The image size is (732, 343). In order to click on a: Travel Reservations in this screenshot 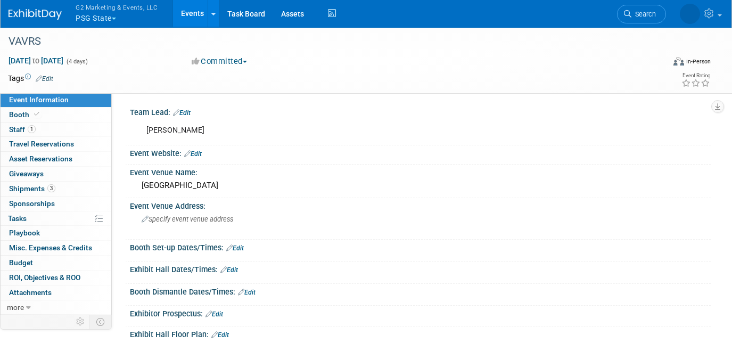, I will do `click(56, 144)`.